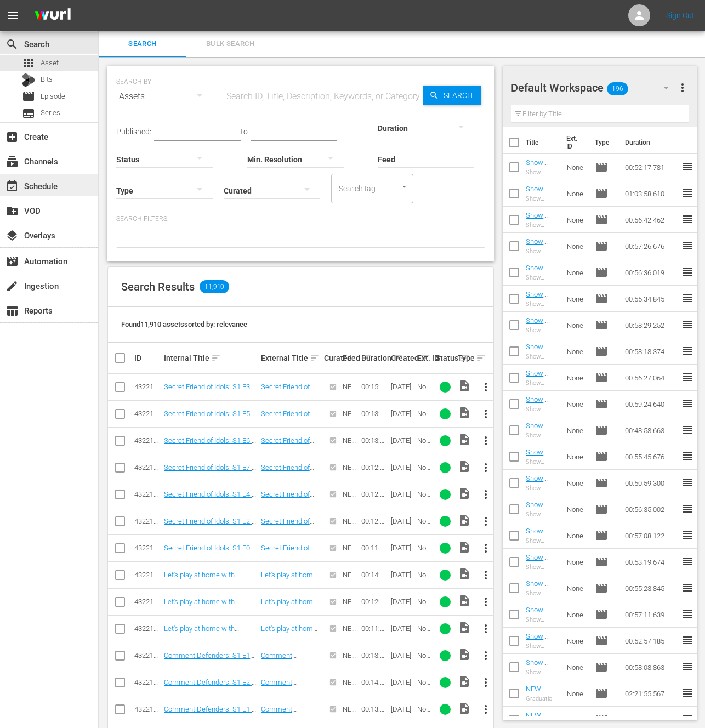 The height and width of the screenshot is (728, 705). Describe the element at coordinates (541, 593) in the screenshot. I see `div: Show Champion | 547th` at that location.